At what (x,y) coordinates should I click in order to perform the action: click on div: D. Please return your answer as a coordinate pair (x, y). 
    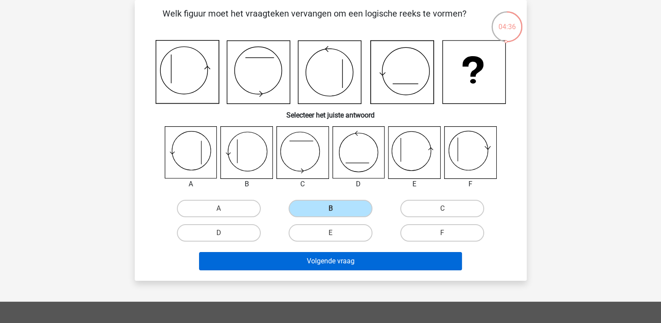
    Looking at the image, I should click on (359, 184).